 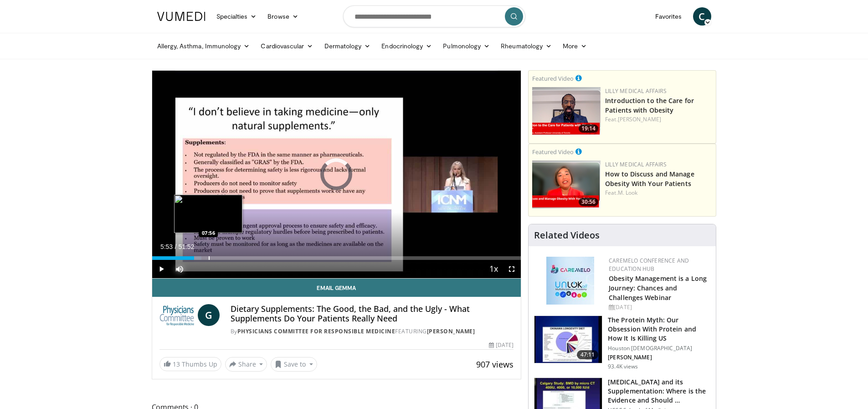 What do you see at coordinates (161, 269) in the screenshot?
I see `button: Play` at bounding box center [161, 269].